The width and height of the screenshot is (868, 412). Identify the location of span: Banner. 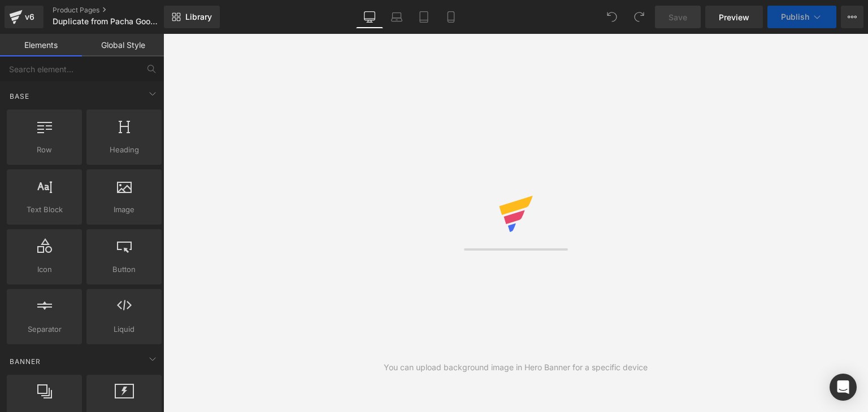
(25, 361).